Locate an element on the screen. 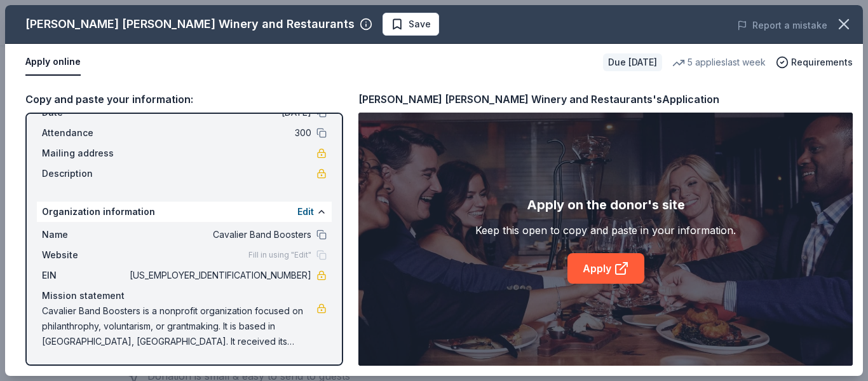 The width and height of the screenshot is (868, 381). button: Requirements is located at coordinates (814, 63).